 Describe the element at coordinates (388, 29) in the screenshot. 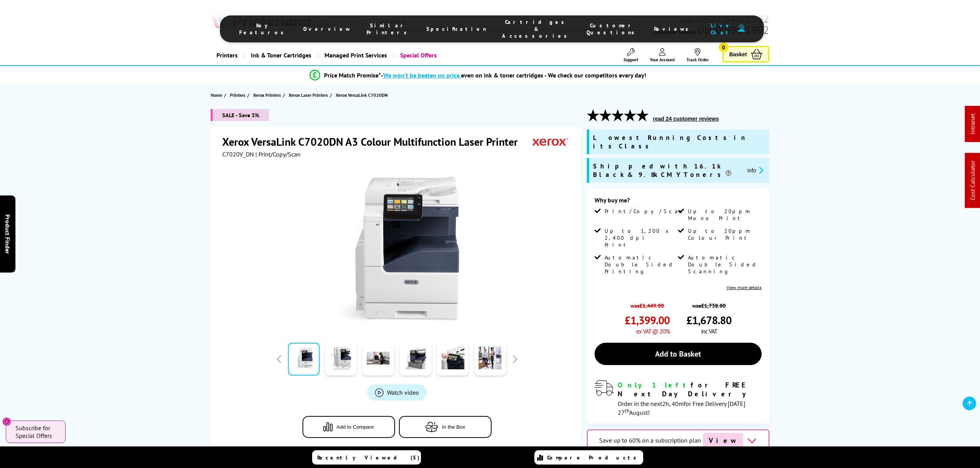

I see `span: Similar Printers` at that location.